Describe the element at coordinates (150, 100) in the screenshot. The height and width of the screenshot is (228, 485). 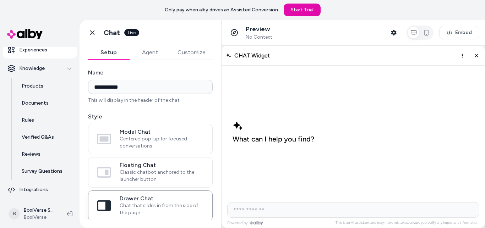
I see `p: This will display in the header of the chat.` at that location.